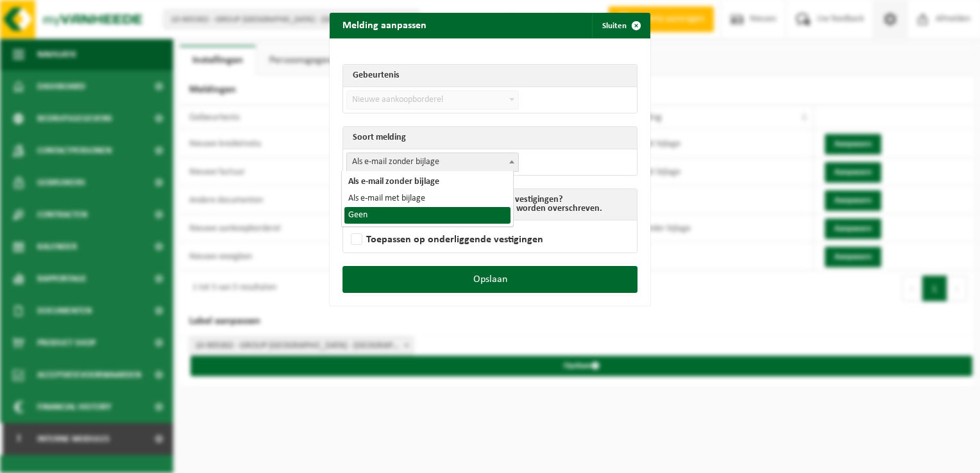 This screenshot has height=473, width=980. Describe the element at coordinates (427, 215) in the screenshot. I see `li: Geen` at that location.